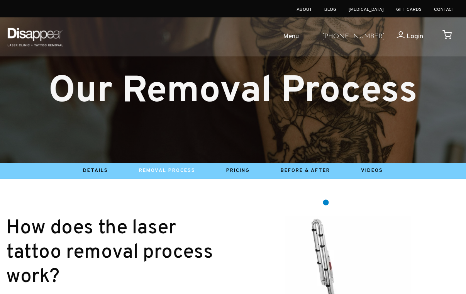 This screenshot has width=466, height=294. Describe the element at coordinates (403, 37) in the screenshot. I see `a: Login` at that location.